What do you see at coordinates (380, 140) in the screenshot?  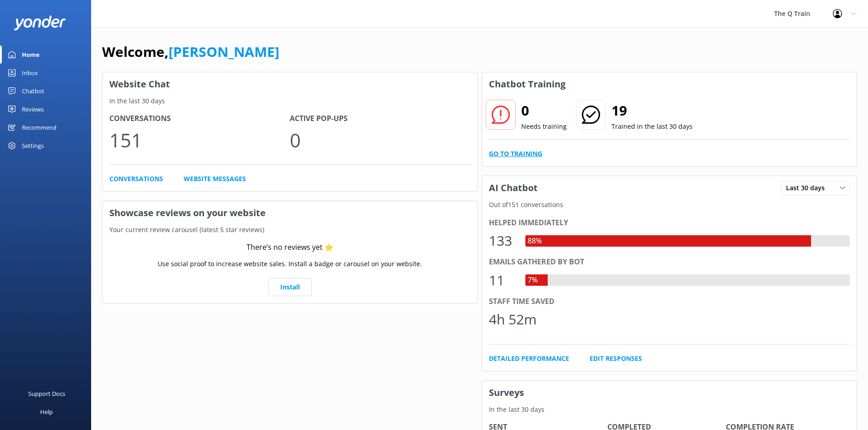 I see `p: 0` at bounding box center [380, 140].